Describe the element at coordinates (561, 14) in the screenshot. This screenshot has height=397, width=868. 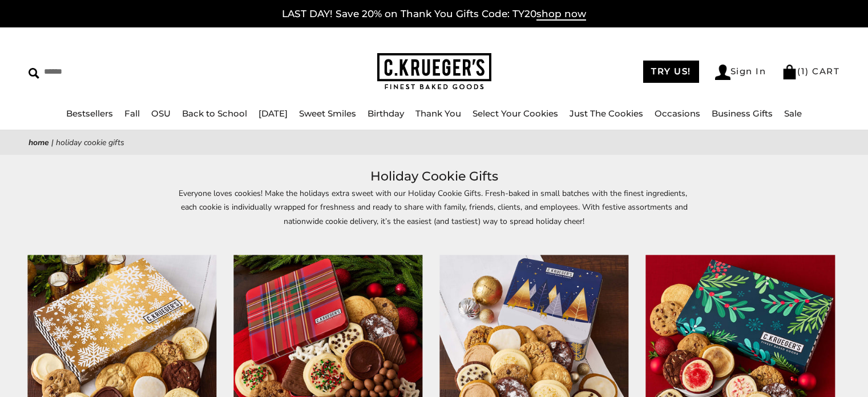
I see `span: shop now` at that location.